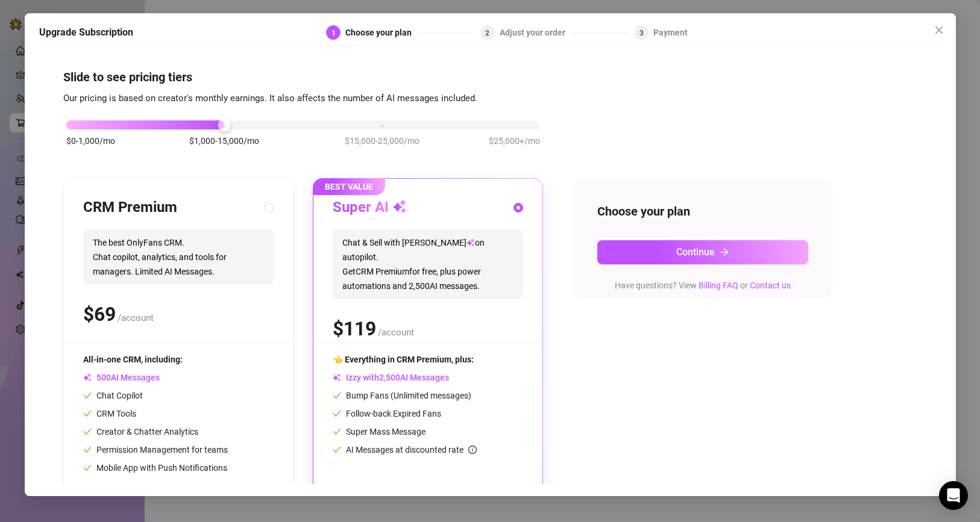 The image size is (980, 522). What do you see at coordinates (703, 285) in the screenshot?
I see `span: Have questions? View or` at bounding box center [703, 285].